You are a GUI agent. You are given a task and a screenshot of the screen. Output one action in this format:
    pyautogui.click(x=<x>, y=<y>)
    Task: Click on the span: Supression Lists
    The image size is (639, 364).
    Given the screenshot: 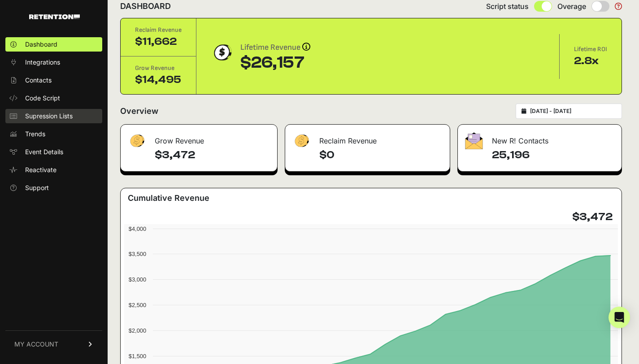 What is the action you would take?
    pyautogui.click(x=49, y=116)
    